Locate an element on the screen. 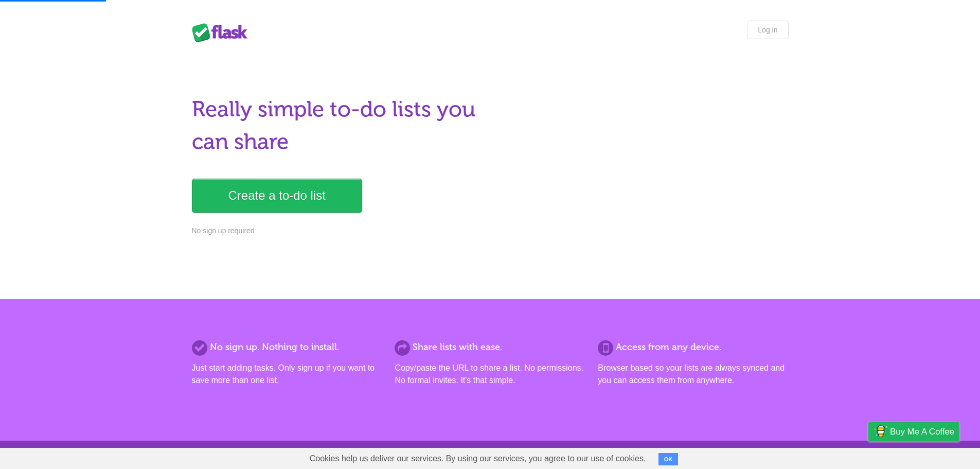 The width and height of the screenshot is (980, 469). p: Just start adding tasks. Only sign up if you want to save more than one list. is located at coordinates (287, 374).